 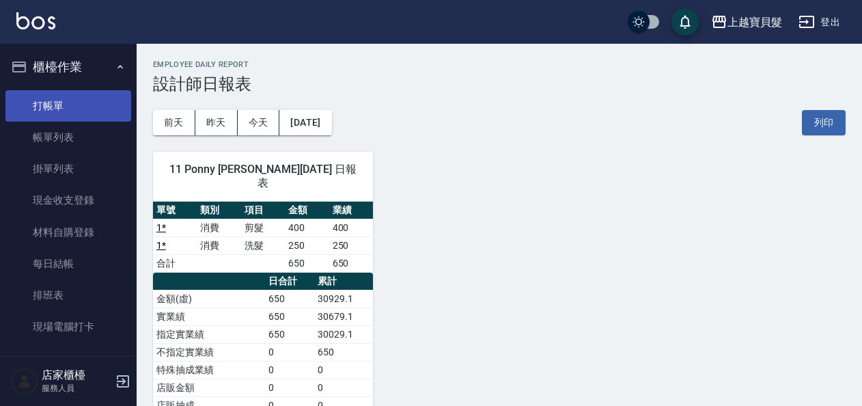 What do you see at coordinates (307, 210) in the screenshot?
I see `th: 金額` at bounding box center [307, 210].